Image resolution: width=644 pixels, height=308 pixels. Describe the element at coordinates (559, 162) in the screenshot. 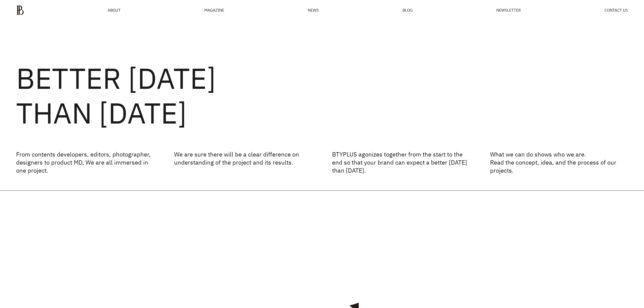

I see `p: What we can do shows who we are. Read the concept, idea, and the process of our projects.` at that location.